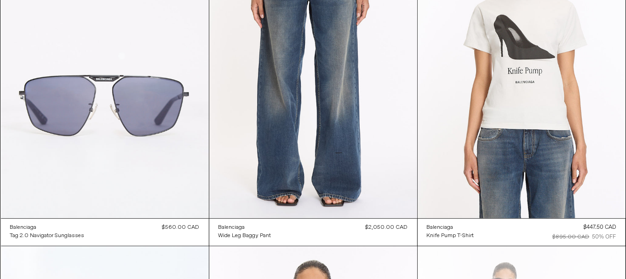 The width and height of the screenshot is (626, 279). What do you see at coordinates (245, 235) in the screenshot?
I see `a: Wide Leg Baggy Pant` at bounding box center [245, 235].